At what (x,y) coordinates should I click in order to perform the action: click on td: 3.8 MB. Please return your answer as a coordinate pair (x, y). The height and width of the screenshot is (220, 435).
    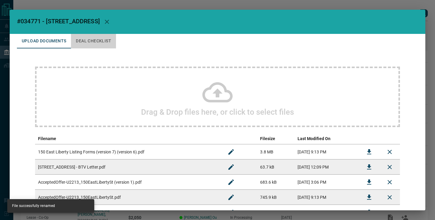
    Looking at the image, I should click on (276, 152).